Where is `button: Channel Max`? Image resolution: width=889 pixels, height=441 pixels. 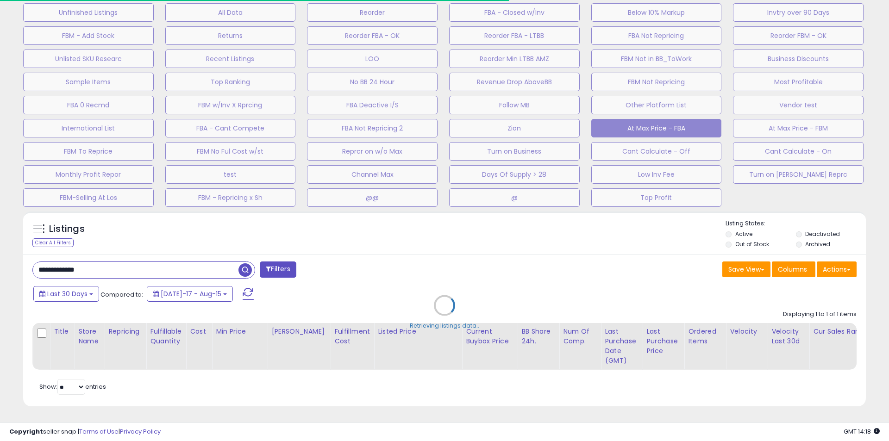 button: Channel Max is located at coordinates (372, 174).